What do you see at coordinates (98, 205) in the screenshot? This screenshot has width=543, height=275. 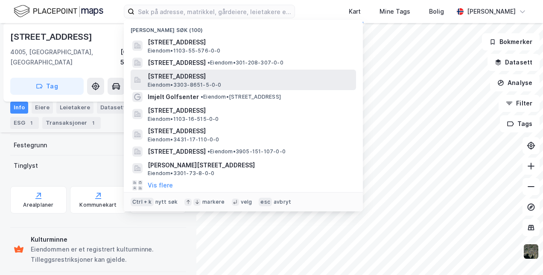 I see `div: Kommunekart` at bounding box center [98, 205].